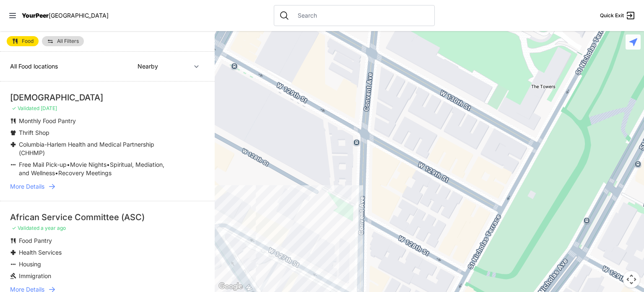 This screenshot has width=644, height=292. Describe the element at coordinates (35, 15) in the screenshot. I see `span: YourPeer` at that location.